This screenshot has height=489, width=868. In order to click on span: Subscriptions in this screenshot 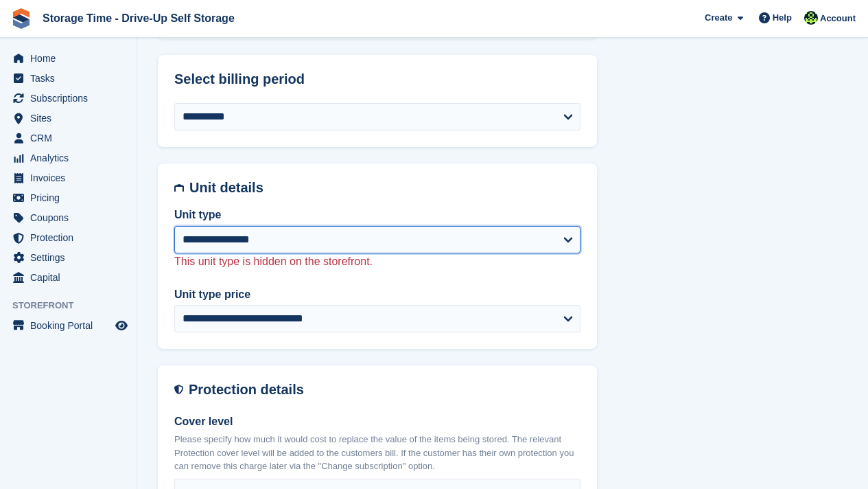, I will do `click(72, 98)`.